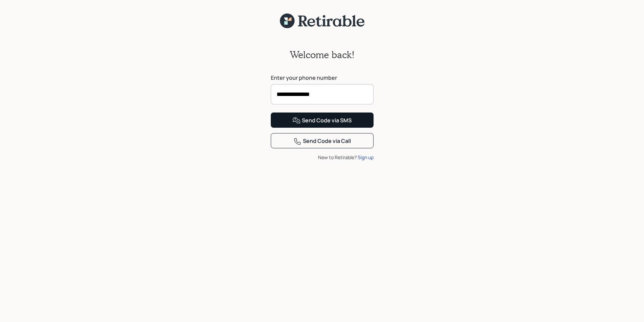 This screenshot has width=644, height=322. What do you see at coordinates (366, 157) in the screenshot?
I see `div: Sign up` at bounding box center [366, 157].